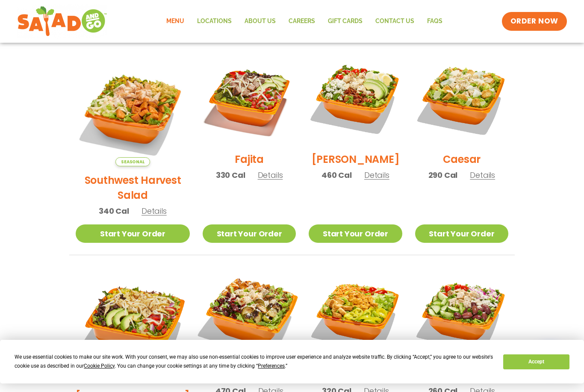  What do you see at coordinates (355, 315) in the screenshot?
I see `img: Product photo for Buffalo Chicken Salad` at bounding box center [355, 315].